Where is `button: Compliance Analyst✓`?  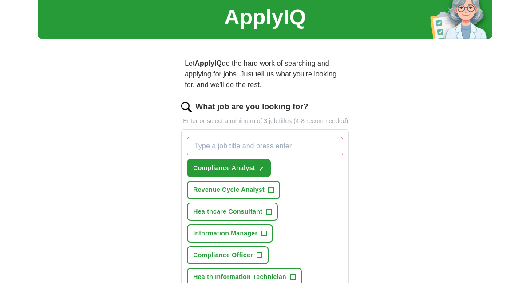
button: Compliance Analyst✓ is located at coordinates (229, 168).